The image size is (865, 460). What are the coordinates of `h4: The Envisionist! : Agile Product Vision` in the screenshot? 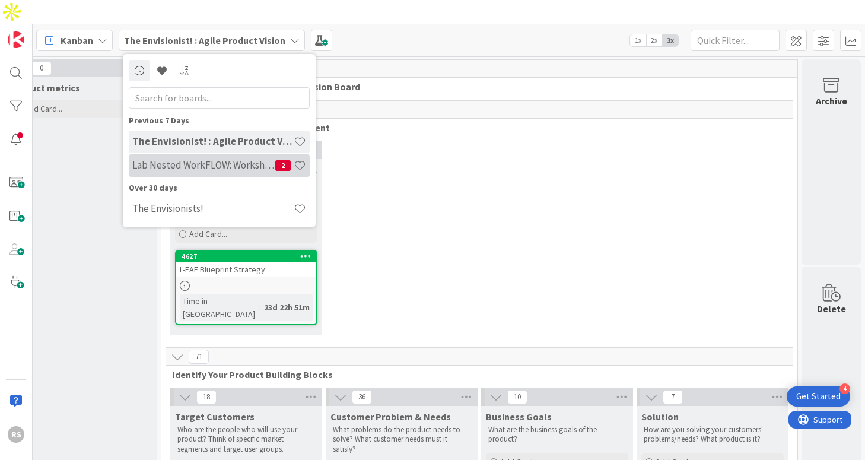 It's located at (213, 141).